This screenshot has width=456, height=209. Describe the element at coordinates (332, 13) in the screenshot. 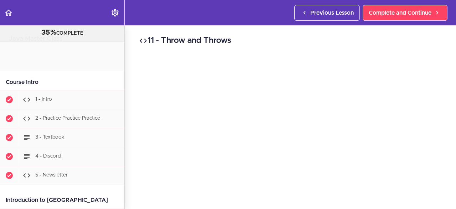

I see `span: Previous Lesson` at that location.